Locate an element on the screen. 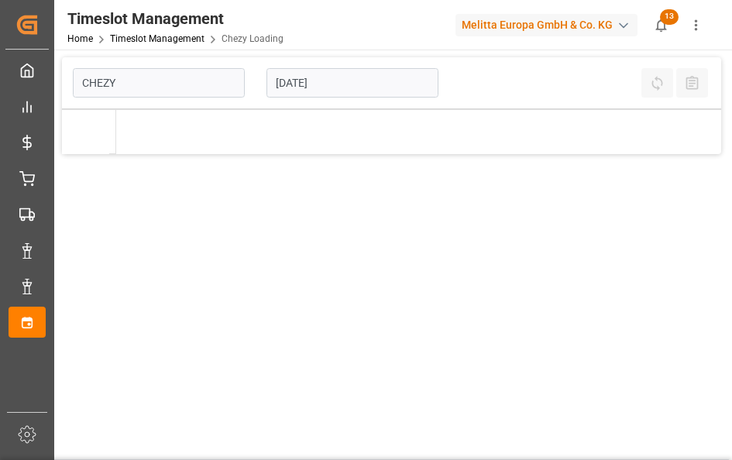  a: Home is located at coordinates (80, 39).